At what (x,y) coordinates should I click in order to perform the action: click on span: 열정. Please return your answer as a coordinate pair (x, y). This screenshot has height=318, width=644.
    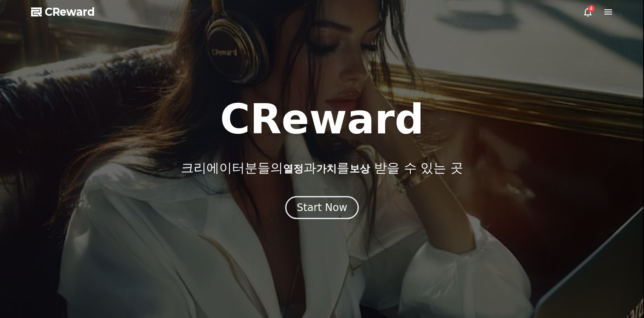
    Looking at the image, I should click on (293, 169).